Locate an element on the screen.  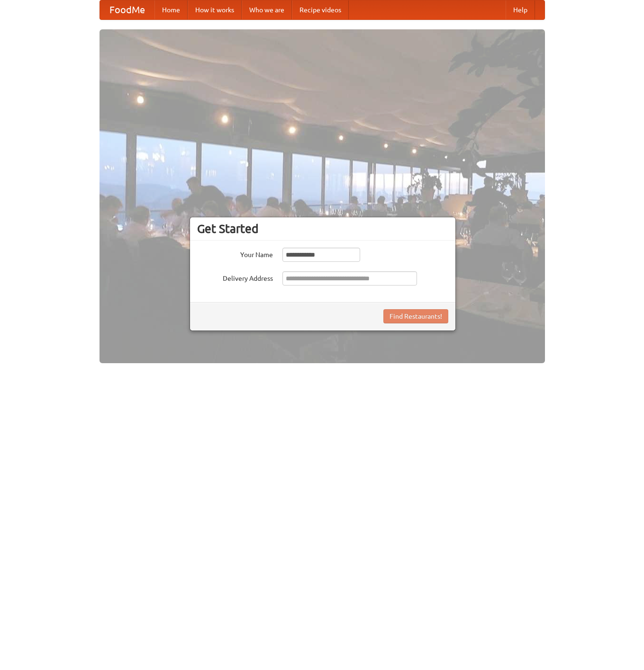
a: Who we are is located at coordinates (267, 10).